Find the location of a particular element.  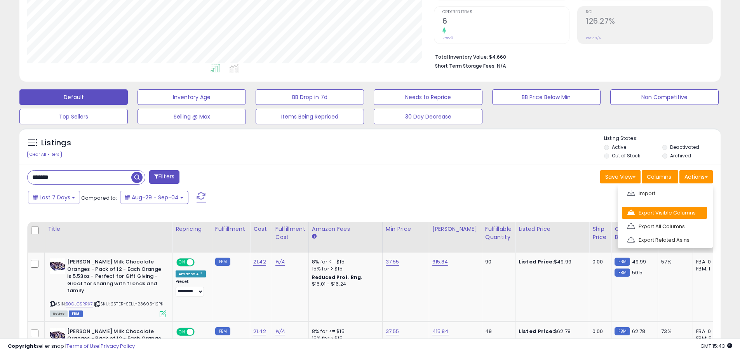

a: 415.84 is located at coordinates (441, 331).